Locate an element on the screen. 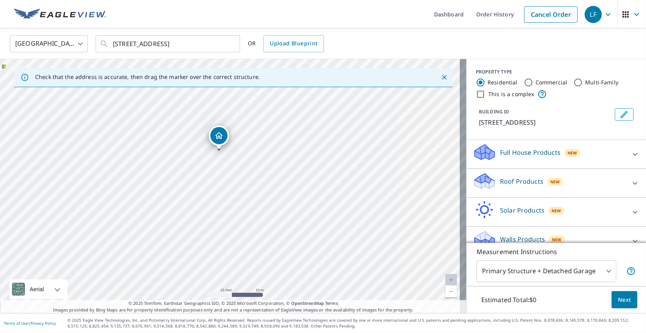 Image resolution: width=646 pixels, height=333 pixels. a: Upload Blueprint is located at coordinates (294, 44).